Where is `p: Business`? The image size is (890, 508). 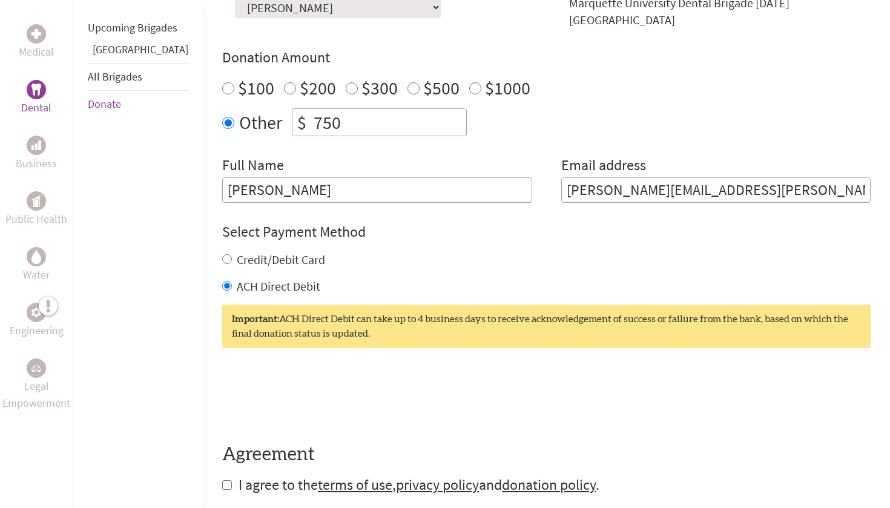 p: Business is located at coordinates (36, 163).